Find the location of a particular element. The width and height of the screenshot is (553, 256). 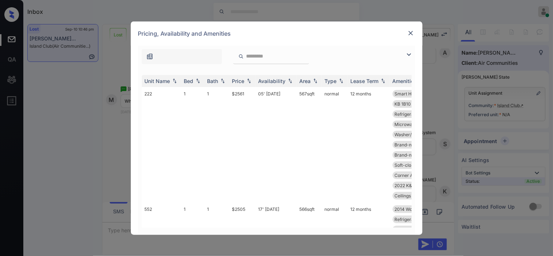

span: Soft-close Cabi... is located at coordinates (412, 165).